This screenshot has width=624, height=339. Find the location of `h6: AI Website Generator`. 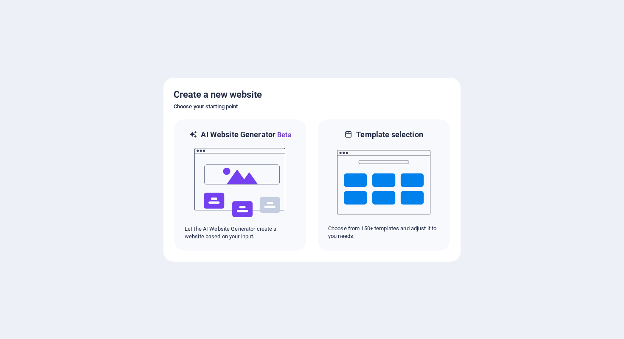

h6: AI Website Generator is located at coordinates (246, 135).